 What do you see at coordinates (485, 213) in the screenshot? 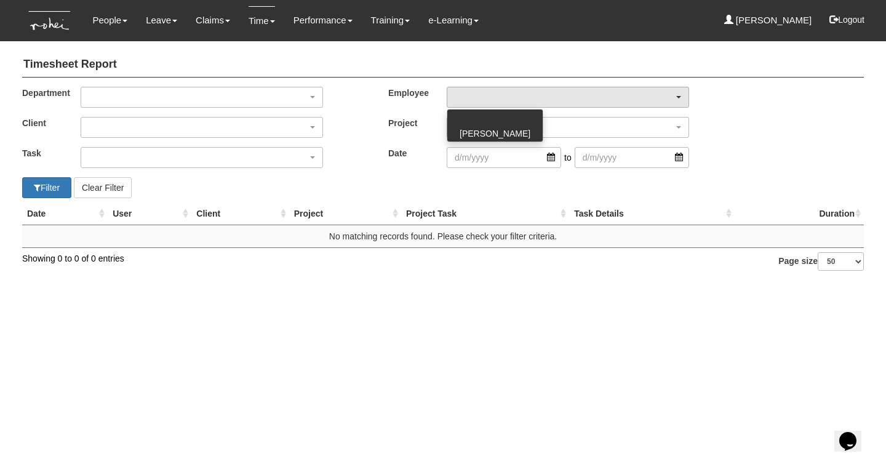
I see `th: Project Task : activate to sort column ascending` at bounding box center [485, 213].